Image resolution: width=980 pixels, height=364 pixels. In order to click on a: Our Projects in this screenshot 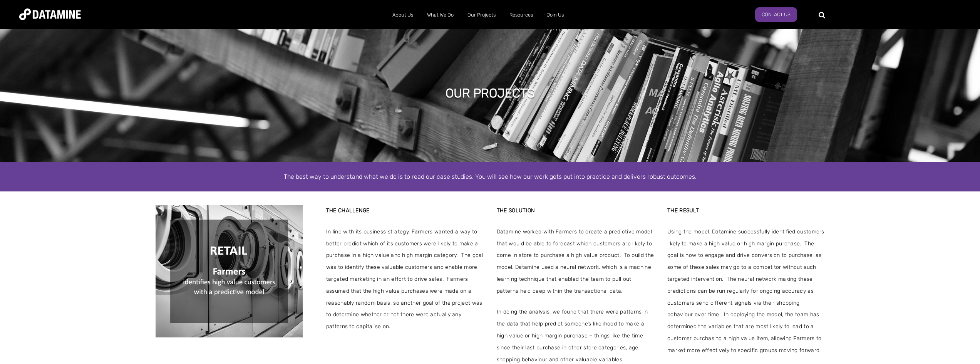, I will do `click(481, 15)`.